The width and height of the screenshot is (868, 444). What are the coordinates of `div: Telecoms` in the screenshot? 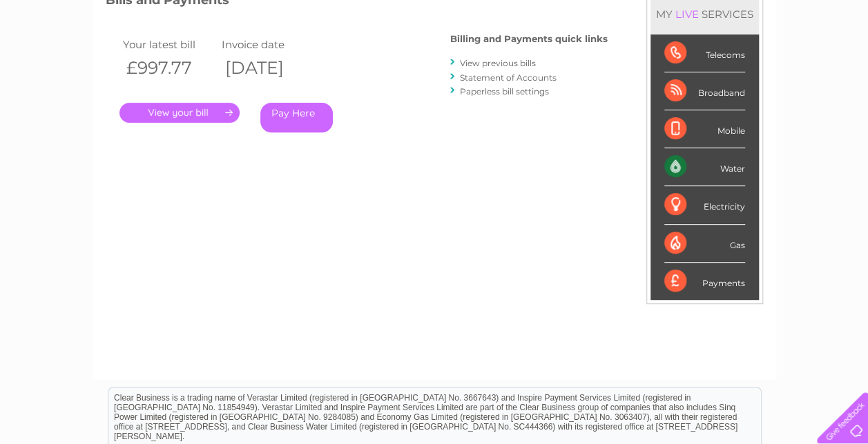 It's located at (705, 53).